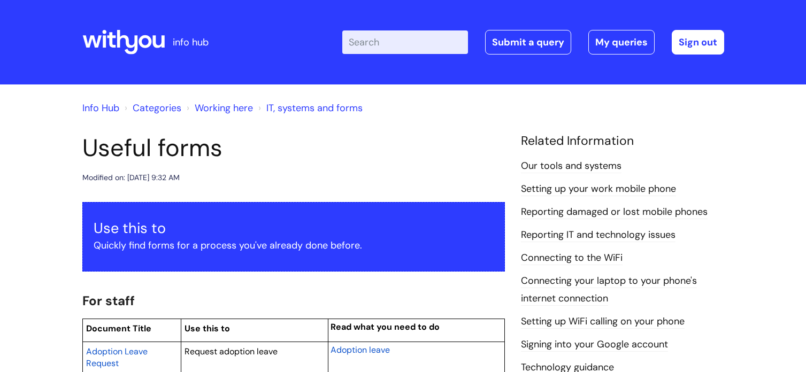  What do you see at coordinates (385, 327) in the screenshot?
I see `span: Read what you need to do` at bounding box center [385, 327].